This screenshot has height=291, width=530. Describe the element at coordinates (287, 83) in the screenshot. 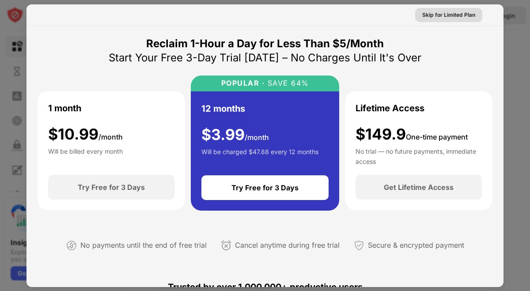

I see `div: SAVE 64%` at that location.